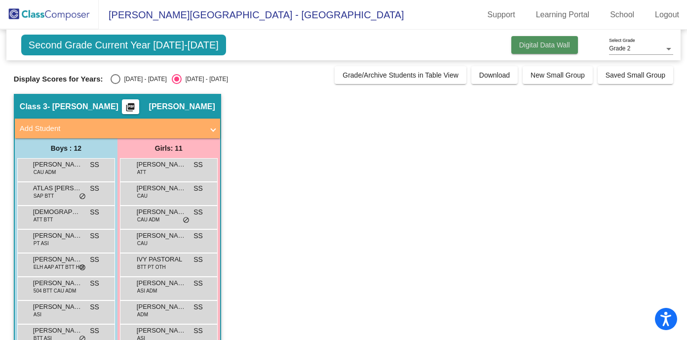  Describe the element at coordinates (66, 148) in the screenshot. I see `div: Boys : 12` at that location.